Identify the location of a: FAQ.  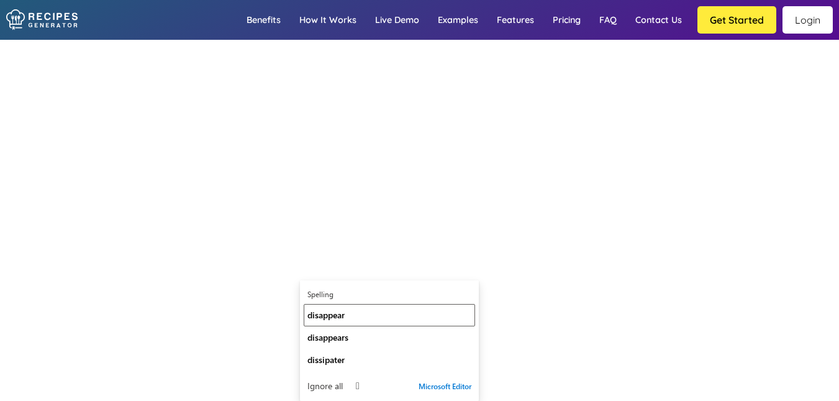
(608, 20).